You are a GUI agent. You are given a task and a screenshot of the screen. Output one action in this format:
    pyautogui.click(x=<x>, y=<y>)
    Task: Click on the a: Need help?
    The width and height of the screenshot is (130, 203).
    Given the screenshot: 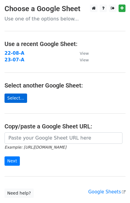 What is the action you would take?
    pyautogui.click(x=19, y=193)
    